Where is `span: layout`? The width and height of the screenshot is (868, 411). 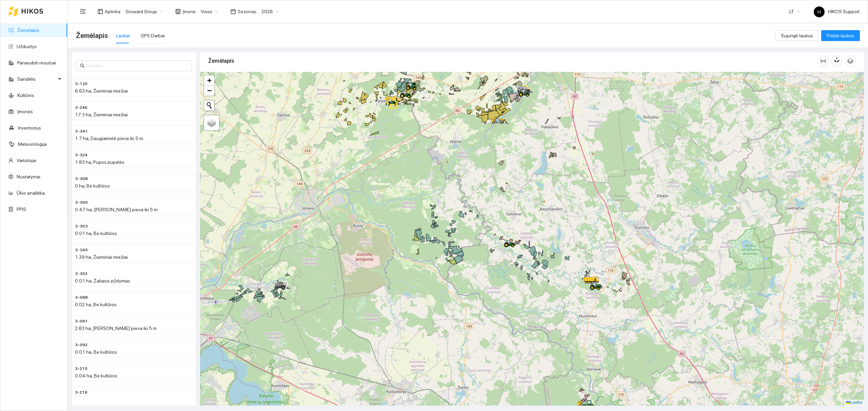 span: layout is located at coordinates (100, 11).